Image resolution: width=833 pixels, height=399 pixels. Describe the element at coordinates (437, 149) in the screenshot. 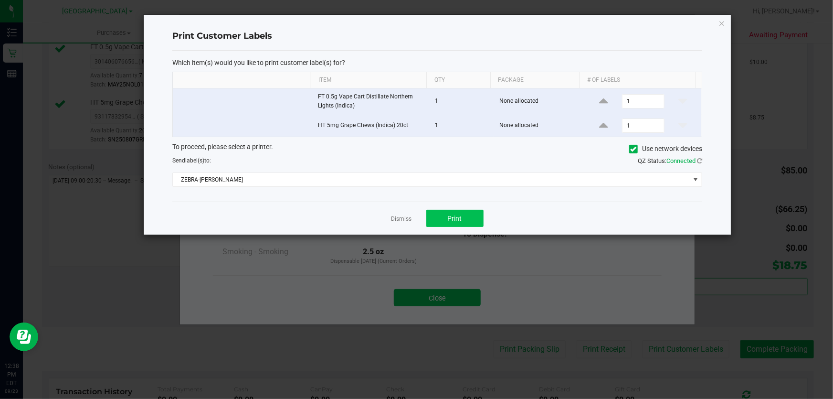

I see `div: To proceed, please select a printer.` at that location.